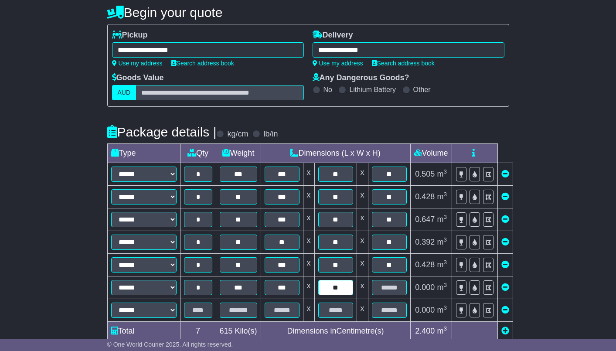 The image size is (616, 351). Describe the element at coordinates (361, 78) in the screenshot. I see `label: Any Dangerous Goods?` at that location.